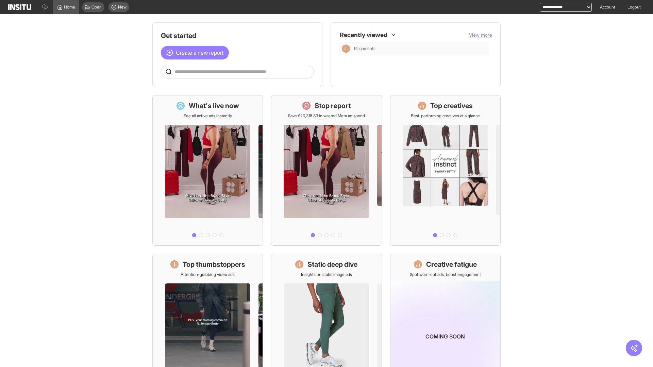 The height and width of the screenshot is (367, 653). Describe the element at coordinates (333, 106) in the screenshot. I see `h1: Stop report` at that location.